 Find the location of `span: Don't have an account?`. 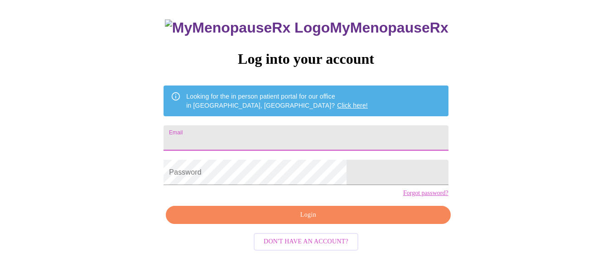

span: Don't have an account? is located at coordinates (306, 242).